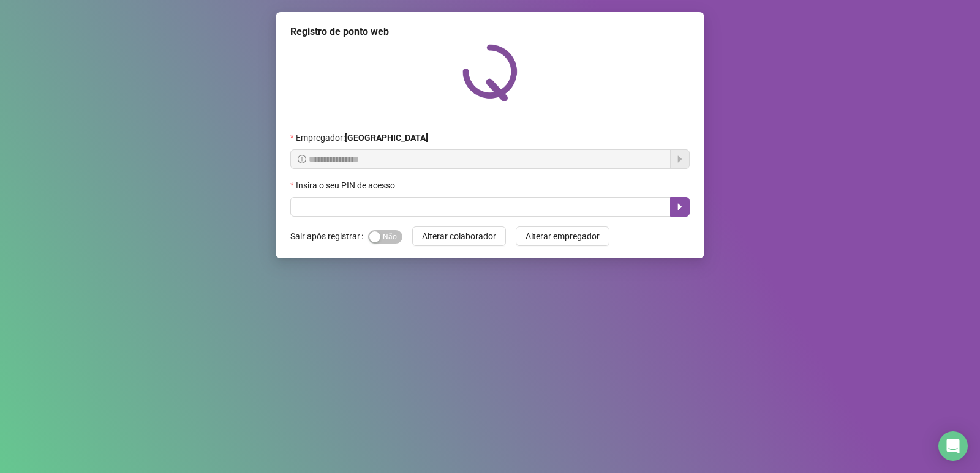 This screenshot has width=980, height=473. Describe the element at coordinates (302, 159) in the screenshot. I see `span: info-circle` at that location.